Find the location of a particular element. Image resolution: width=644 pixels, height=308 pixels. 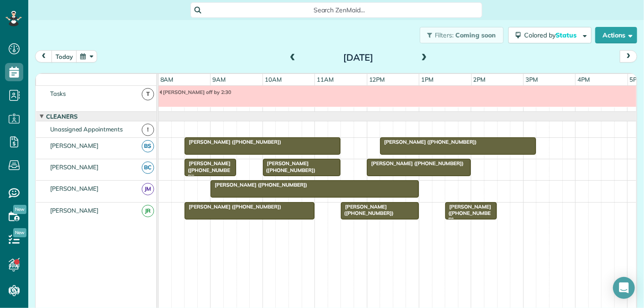

span: Colored by is located at coordinates (552, 35).